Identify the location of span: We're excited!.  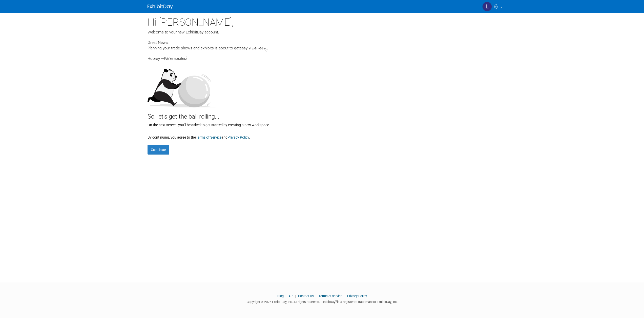
(175, 58).